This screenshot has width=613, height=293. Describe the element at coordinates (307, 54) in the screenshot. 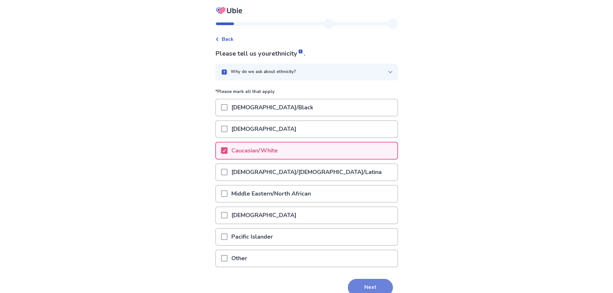

I see `p: Please tell us your .` at that location.